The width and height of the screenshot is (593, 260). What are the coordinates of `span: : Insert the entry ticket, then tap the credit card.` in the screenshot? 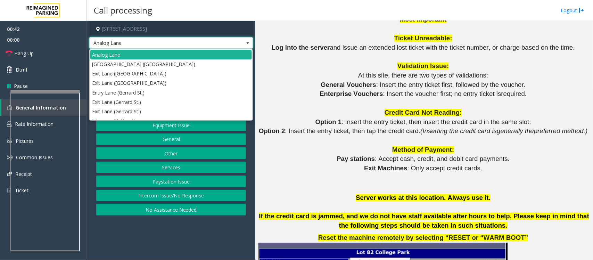 It's located at (353, 131).